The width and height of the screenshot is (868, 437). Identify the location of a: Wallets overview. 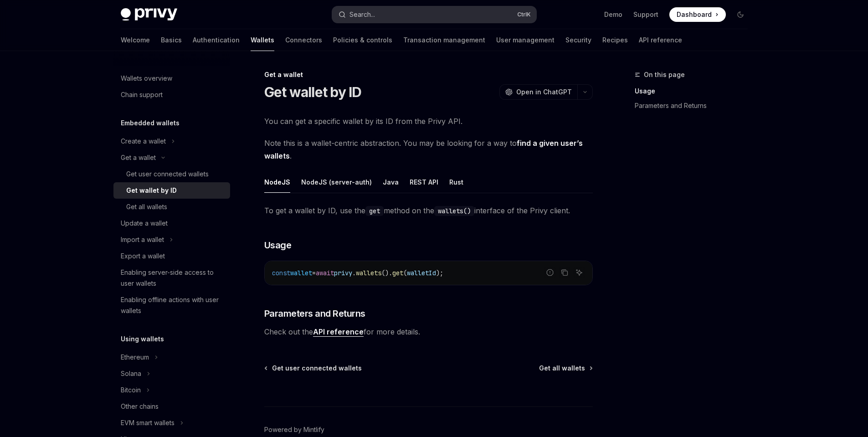
(172, 78).